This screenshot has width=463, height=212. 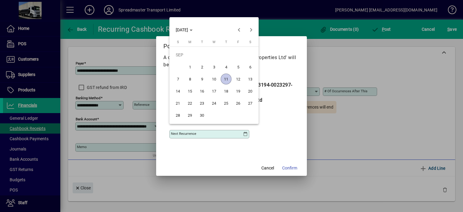 I want to click on span: 12, so click(x=238, y=79).